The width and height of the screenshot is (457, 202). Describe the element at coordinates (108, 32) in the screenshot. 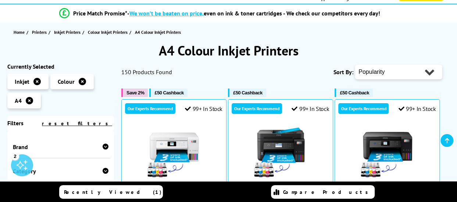

I see `span: Colour Inkjet Printers` at that location.